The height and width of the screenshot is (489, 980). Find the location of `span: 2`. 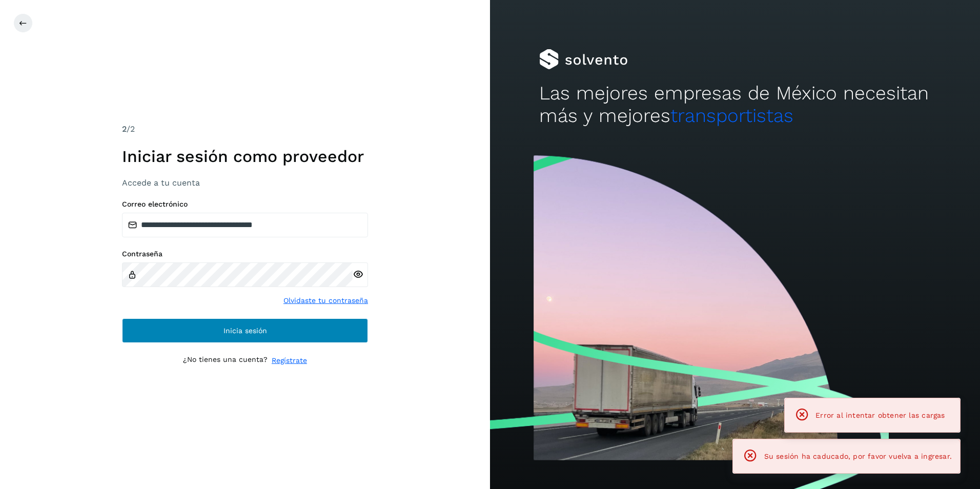

span: 2 is located at coordinates (124, 128).